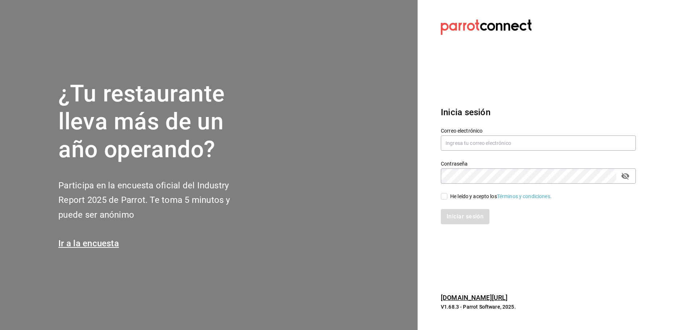 This screenshot has height=330, width=696. What do you see at coordinates (156, 122) in the screenshot?
I see `h1: ¿Tu restaurante lleva más de un año operando?` at bounding box center [156, 122].